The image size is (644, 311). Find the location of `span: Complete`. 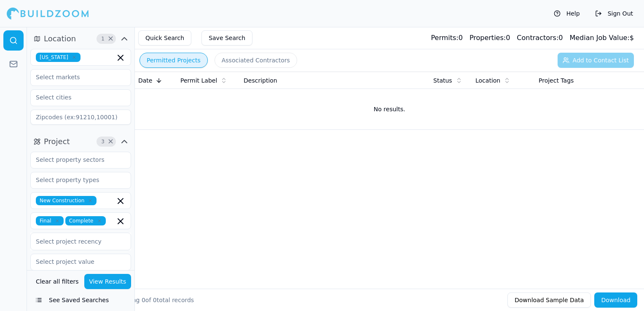

span: Complete is located at coordinates (86, 221).